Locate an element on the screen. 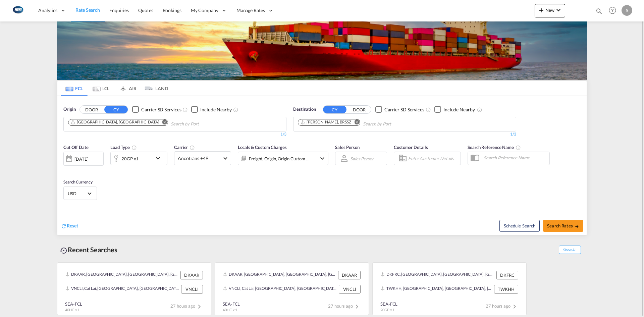 The image size is (644, 317). span: Enquiries is located at coordinates (119, 10).